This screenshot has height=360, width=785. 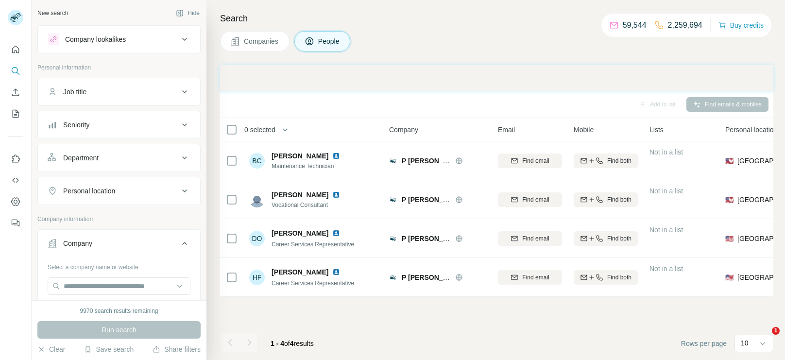 What do you see at coordinates (109, 349) in the screenshot?
I see `button: Save search` at bounding box center [109, 349].